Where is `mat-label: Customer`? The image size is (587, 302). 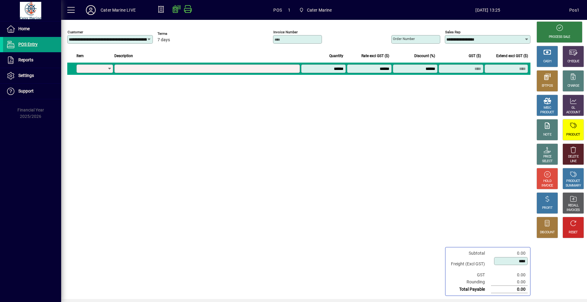 mat-label: Customer is located at coordinates (75, 32).